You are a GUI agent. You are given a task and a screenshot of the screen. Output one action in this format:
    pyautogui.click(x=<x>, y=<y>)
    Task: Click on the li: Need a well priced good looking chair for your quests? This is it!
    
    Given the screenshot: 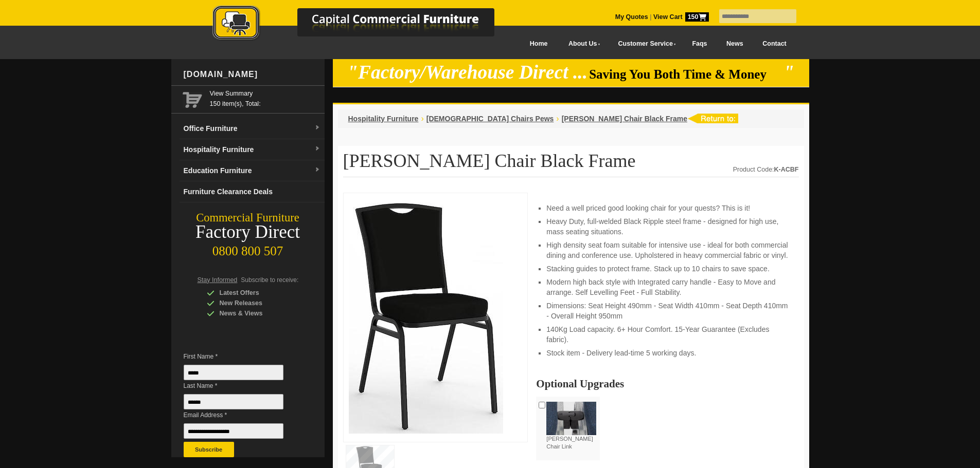 What is the action you would take?
    pyautogui.click(x=667, y=208)
    